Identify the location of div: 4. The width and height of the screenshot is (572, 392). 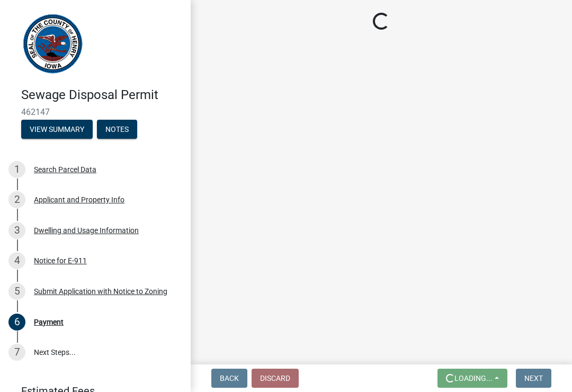
(17, 260).